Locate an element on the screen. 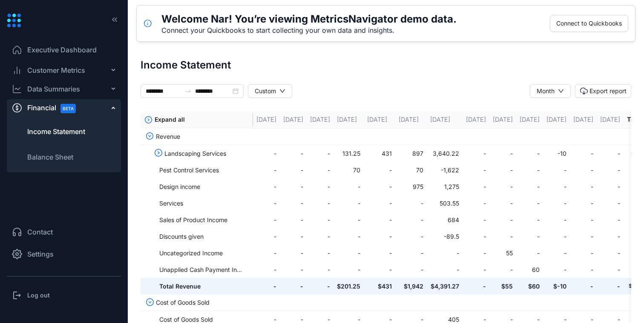 The width and height of the screenshot is (644, 323). span: Cost of Goods Sold is located at coordinates (199, 303).